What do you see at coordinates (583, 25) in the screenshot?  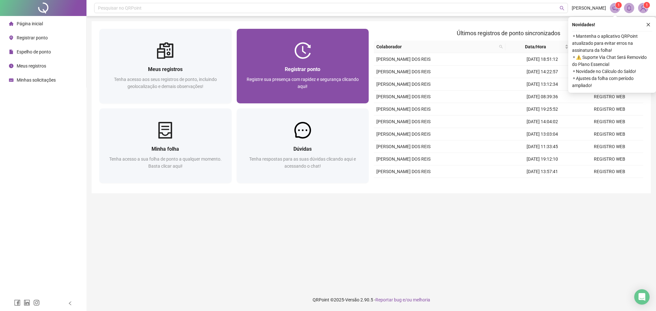 I see `span: Novidades !` at bounding box center [583, 25].